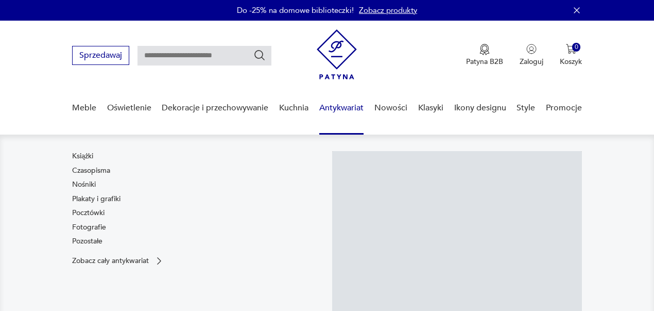 This screenshot has height=311, width=654. What do you see at coordinates (526, 108) in the screenshot?
I see `a: Style` at bounding box center [526, 108].